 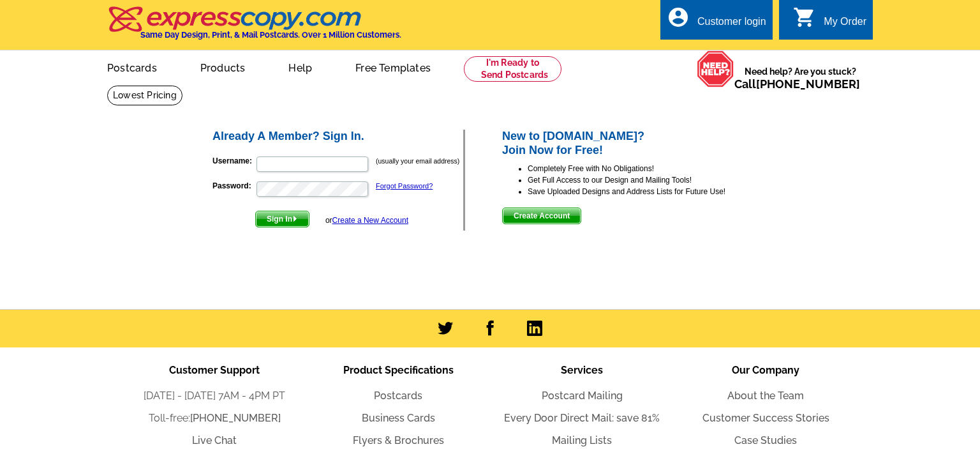 I want to click on span: Create Account, so click(x=542, y=216).